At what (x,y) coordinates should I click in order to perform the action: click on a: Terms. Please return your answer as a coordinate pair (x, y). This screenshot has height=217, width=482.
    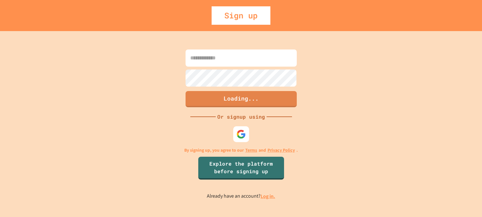
    Looking at the image, I should click on (251, 150).